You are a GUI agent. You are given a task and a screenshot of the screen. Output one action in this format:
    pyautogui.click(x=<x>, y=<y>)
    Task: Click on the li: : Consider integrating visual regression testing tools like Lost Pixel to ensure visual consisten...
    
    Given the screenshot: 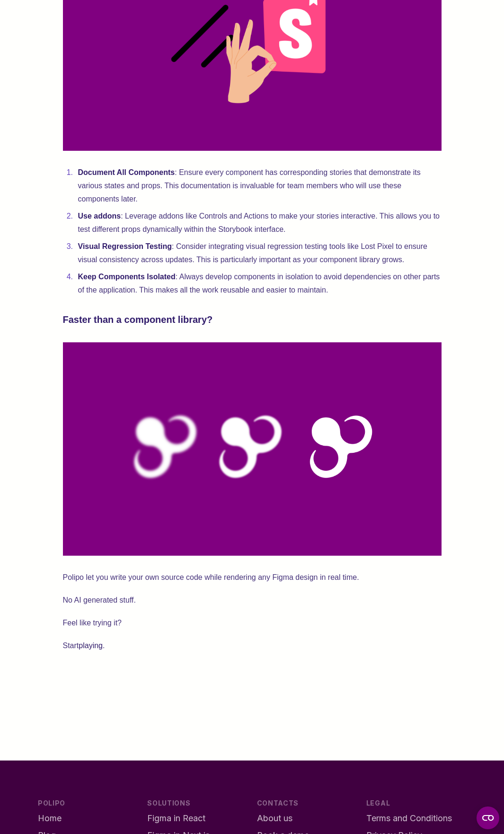 What is the action you would take?
    pyautogui.click(x=259, y=253)
    